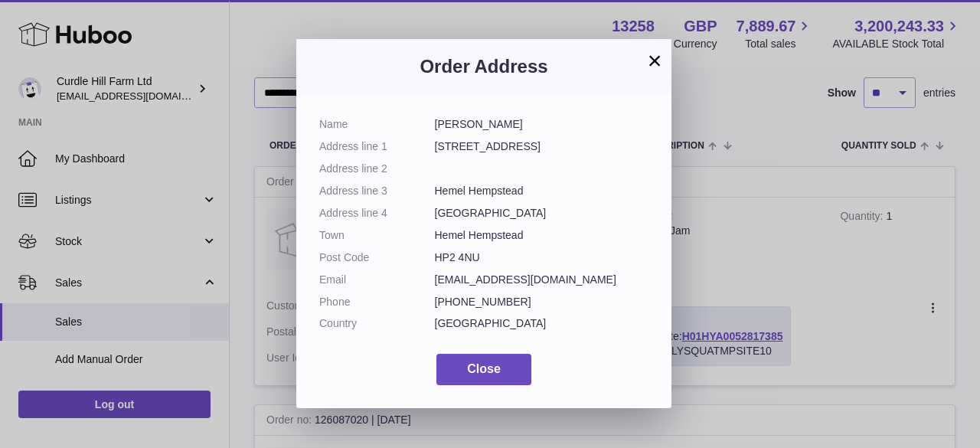 The image size is (980, 448). Describe the element at coordinates (377, 302) in the screenshot. I see `dt: Phone` at that location.